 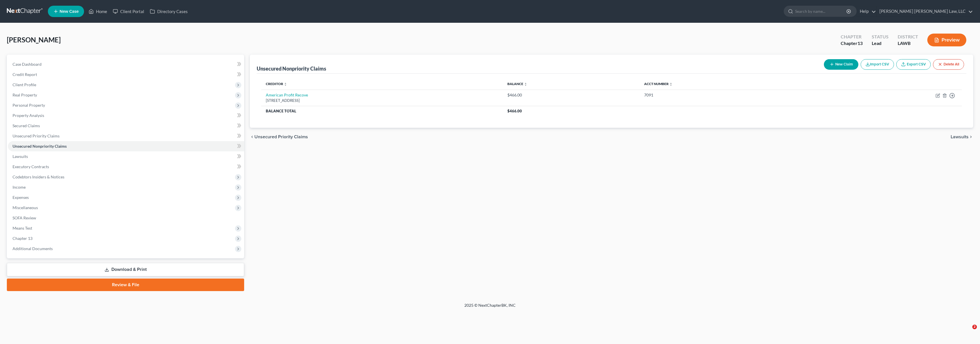 What do you see at coordinates (128, 11) in the screenshot?
I see `a: Client Portal` at bounding box center [128, 11].